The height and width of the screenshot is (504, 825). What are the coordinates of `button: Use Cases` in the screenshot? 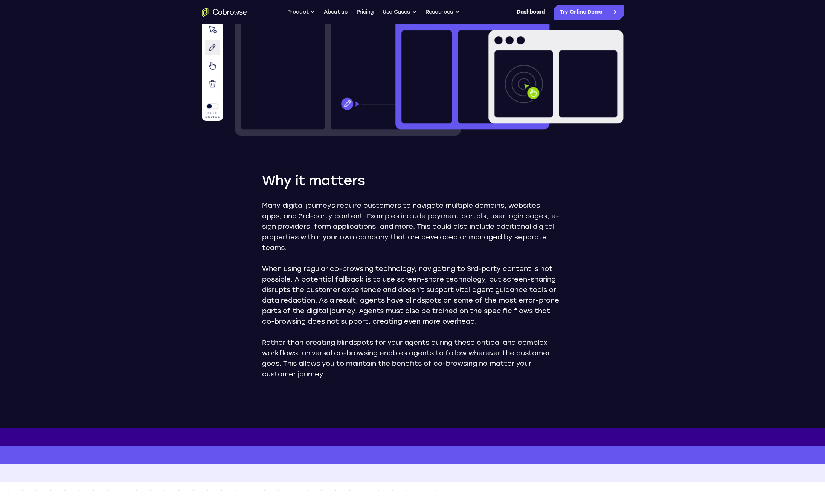 It's located at (399, 12).